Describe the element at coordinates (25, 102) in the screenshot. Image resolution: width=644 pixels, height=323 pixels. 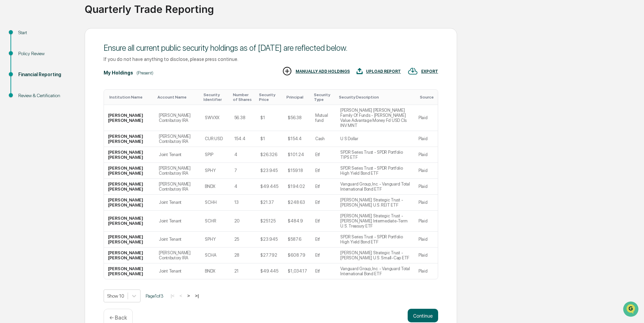
I see `a: 🔎Data Lookup` at that location.